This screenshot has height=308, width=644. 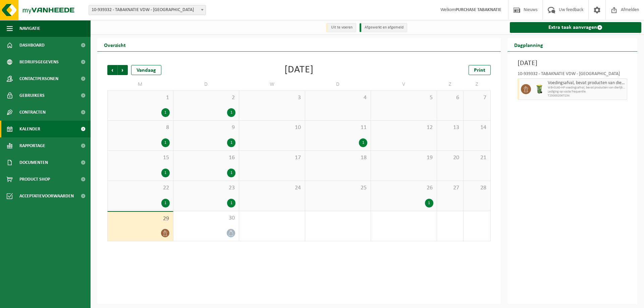 What do you see at coordinates (206, 98) in the screenshot?
I see `span: 2` at bounding box center [206, 98].